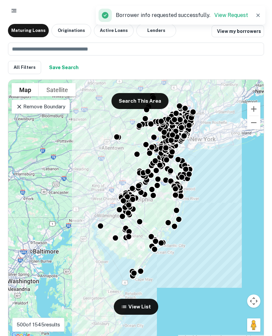 Image resolution: width=272 pixels, height=336 pixels. What do you see at coordinates (25, 67) in the screenshot?
I see `button: All Filters` at bounding box center [25, 67].